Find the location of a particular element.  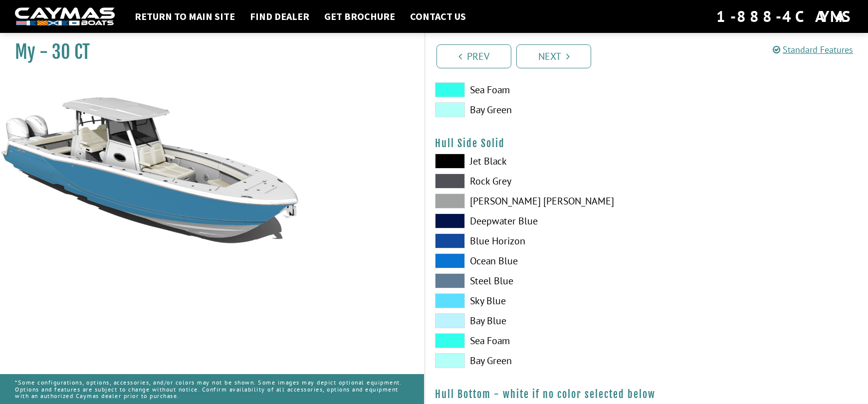

a: Prev is located at coordinates (474, 57).